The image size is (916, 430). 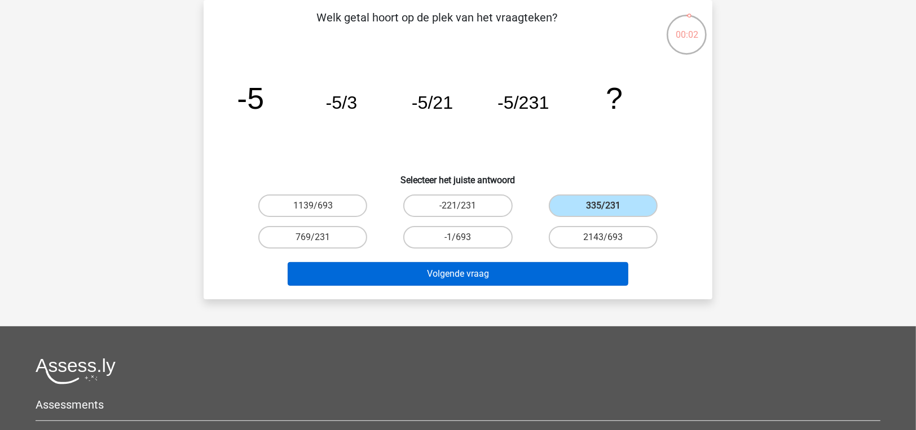 I want to click on h6: Selecteer het juiste antwoord, so click(x=458, y=175).